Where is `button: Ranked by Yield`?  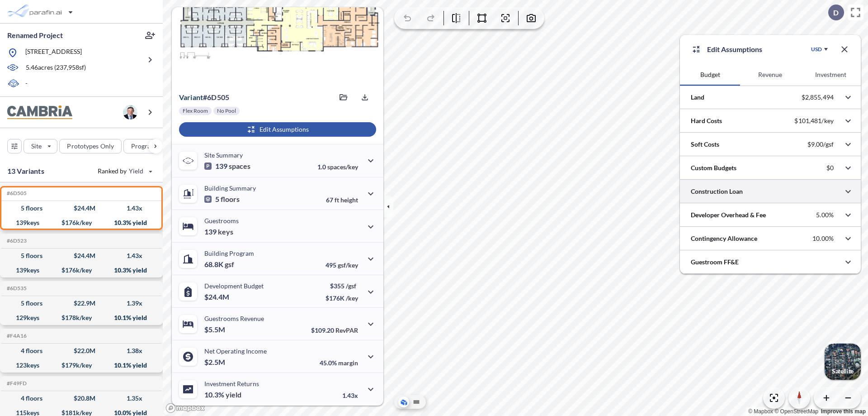 button: Ranked by Yield is located at coordinates (124, 171).